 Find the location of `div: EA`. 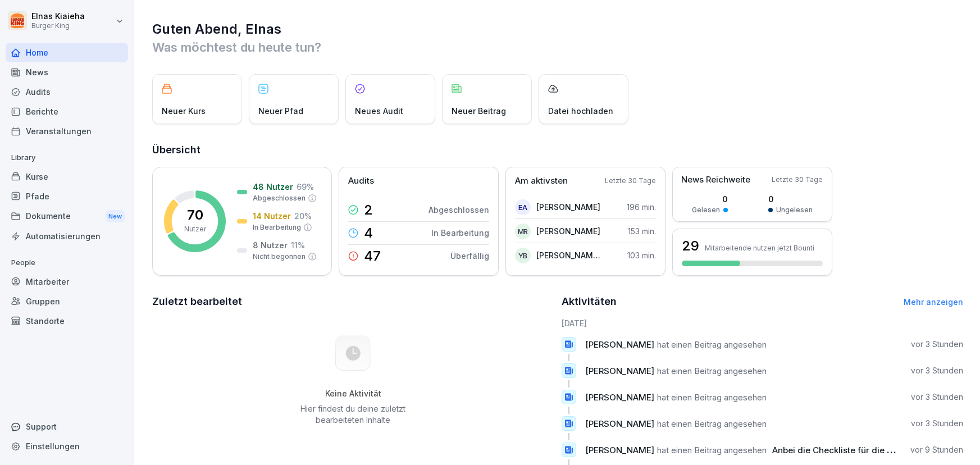

div: EA is located at coordinates (523, 208).